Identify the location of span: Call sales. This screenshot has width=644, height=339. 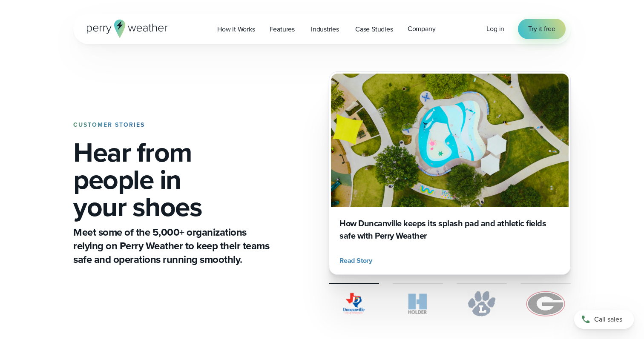
(609, 319).